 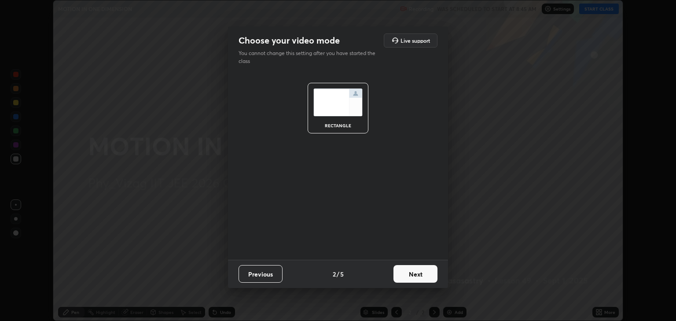 What do you see at coordinates (416, 274) in the screenshot?
I see `button: Next` at bounding box center [416, 274].